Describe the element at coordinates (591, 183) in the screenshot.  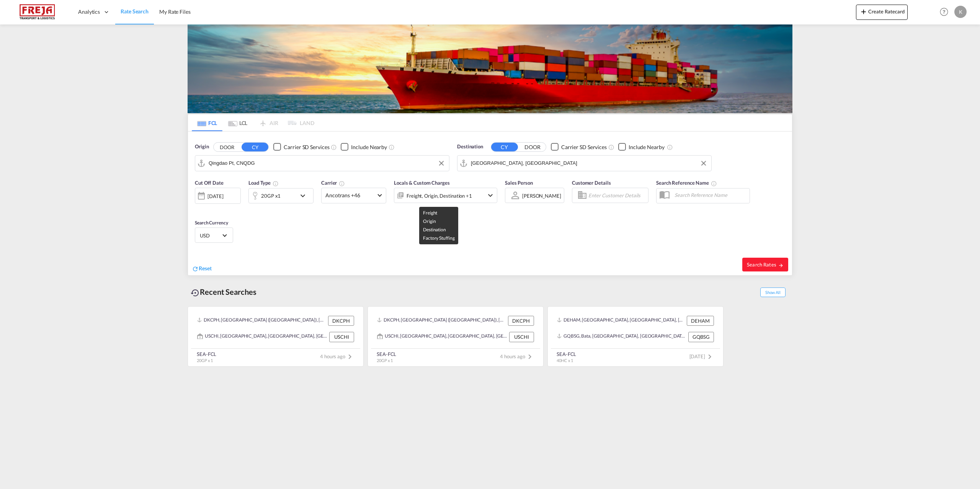
I see `span: Customer Details` at that location.